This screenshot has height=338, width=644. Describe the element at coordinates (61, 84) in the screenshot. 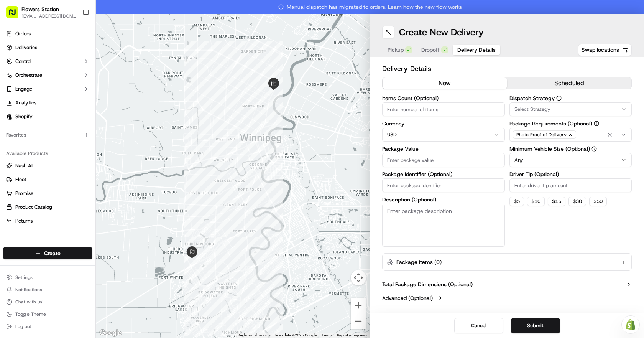

I see `div: We're available if you need us!` at that location.